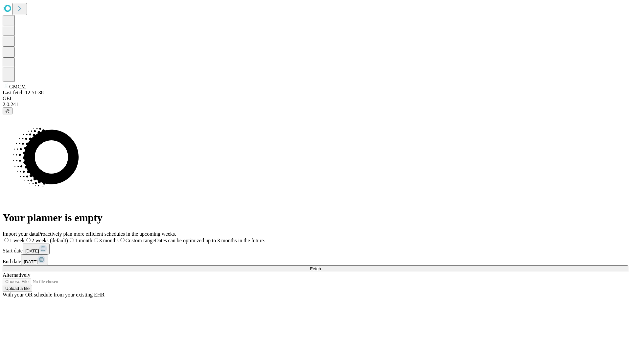  Describe the element at coordinates (16, 275) in the screenshot. I see `span: Alternatively` at that location.